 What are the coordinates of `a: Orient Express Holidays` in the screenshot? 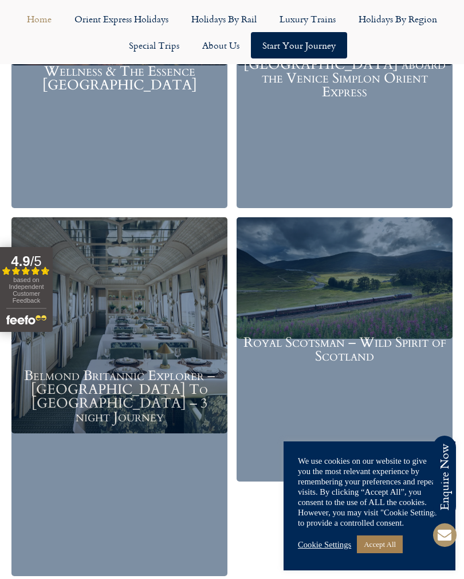 It's located at (121, 19).